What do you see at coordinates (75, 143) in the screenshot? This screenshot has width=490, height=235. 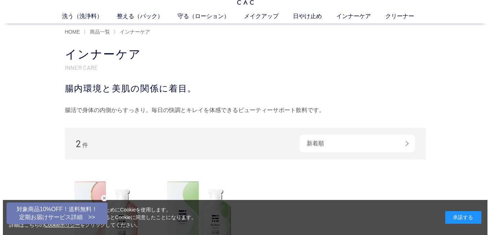 I see `span: 2` at bounding box center [75, 143].